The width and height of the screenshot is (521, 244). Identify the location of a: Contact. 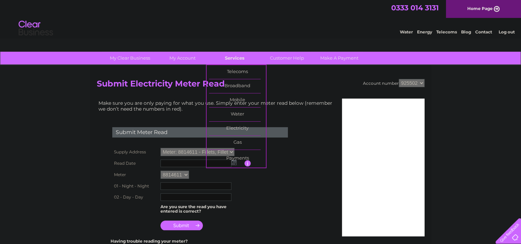
(483, 32).